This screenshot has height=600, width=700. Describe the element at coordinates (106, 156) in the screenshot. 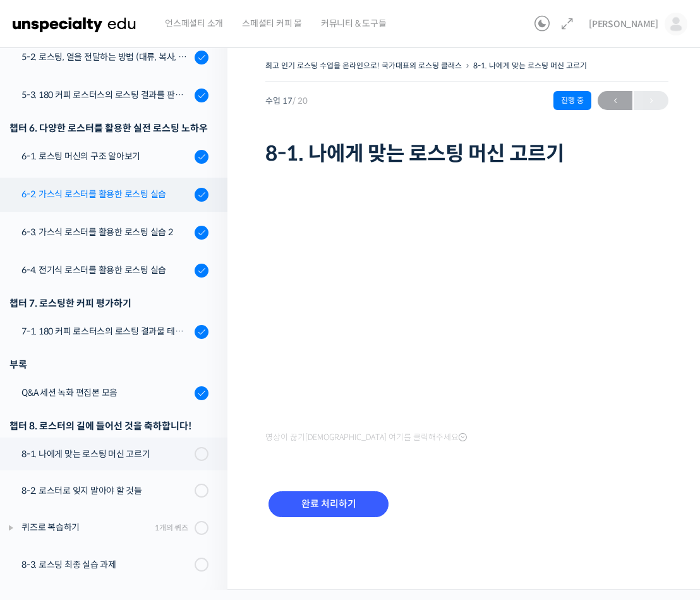

I see `div: 6-1. 로스팅 머신의 구조 알아보기` at that location.